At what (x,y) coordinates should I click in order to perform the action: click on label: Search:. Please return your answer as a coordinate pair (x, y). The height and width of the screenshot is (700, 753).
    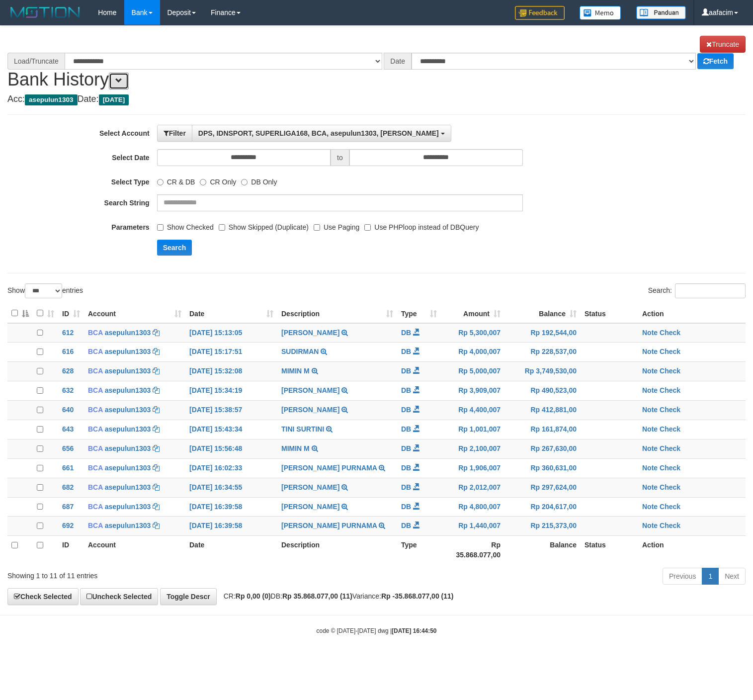
    Looking at the image, I should click on (697, 291).